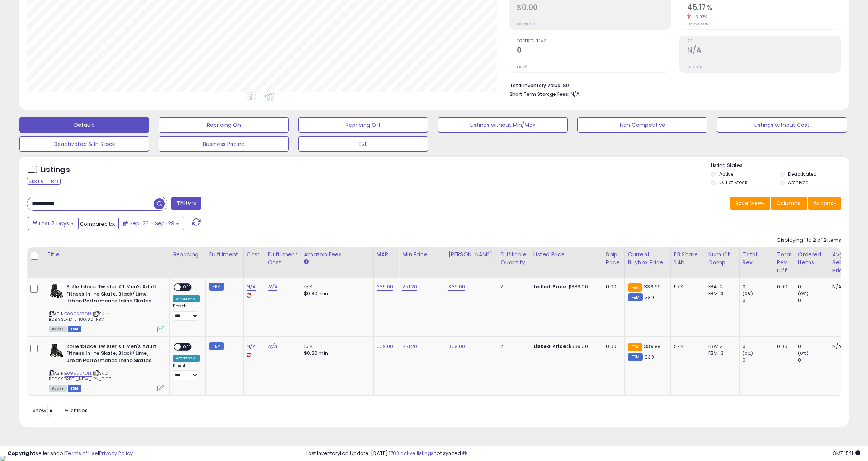  I want to click on button: Repricing Off, so click(363, 125).